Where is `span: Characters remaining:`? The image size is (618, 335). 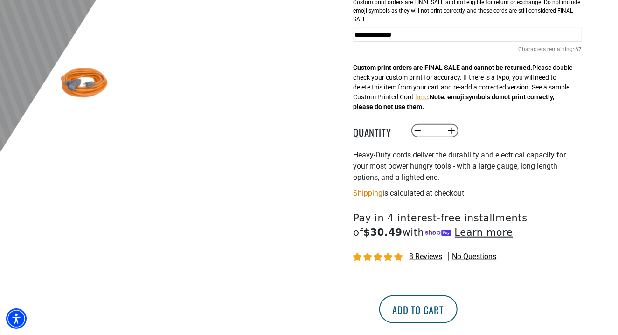
span: Characters remaining: is located at coordinates (546, 49).